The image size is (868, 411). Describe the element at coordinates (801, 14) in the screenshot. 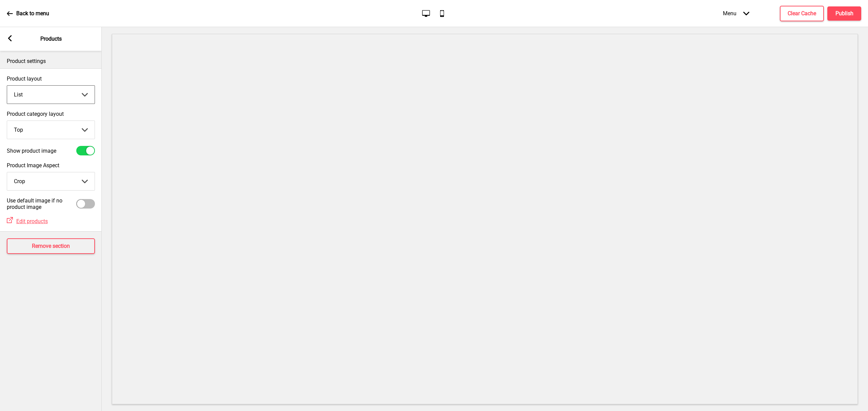

I see `h4: Clear Cache` at that location.